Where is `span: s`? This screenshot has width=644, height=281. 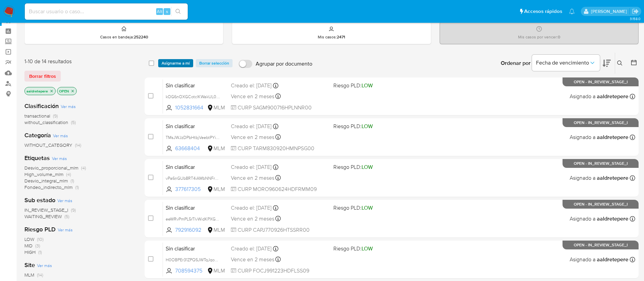 span: s is located at coordinates (167, 11).